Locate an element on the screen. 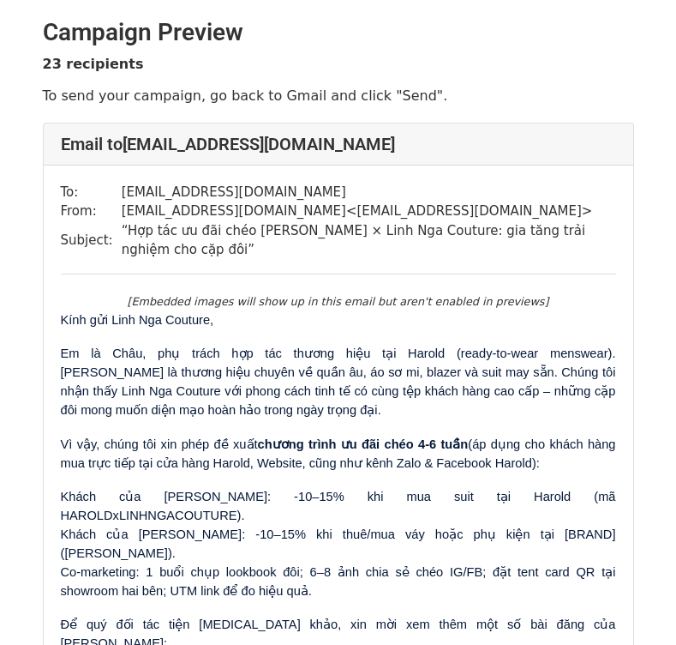  td: Subject: is located at coordinates (91, 240).